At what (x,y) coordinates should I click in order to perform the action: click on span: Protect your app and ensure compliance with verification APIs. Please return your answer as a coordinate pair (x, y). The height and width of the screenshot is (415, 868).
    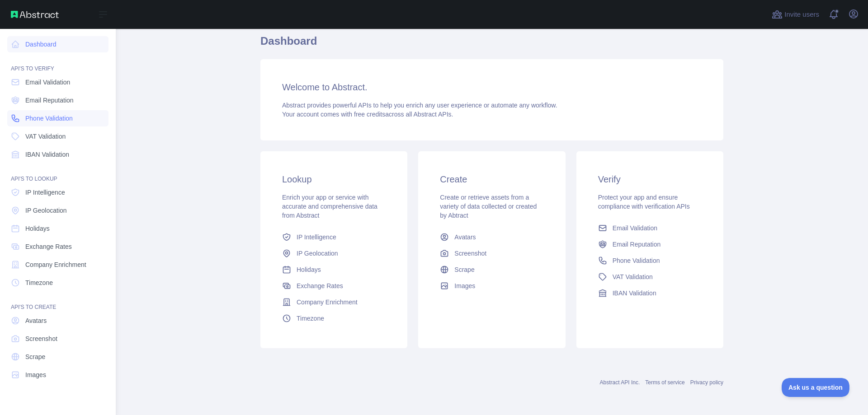
    Looking at the image, I should click on (644, 202).